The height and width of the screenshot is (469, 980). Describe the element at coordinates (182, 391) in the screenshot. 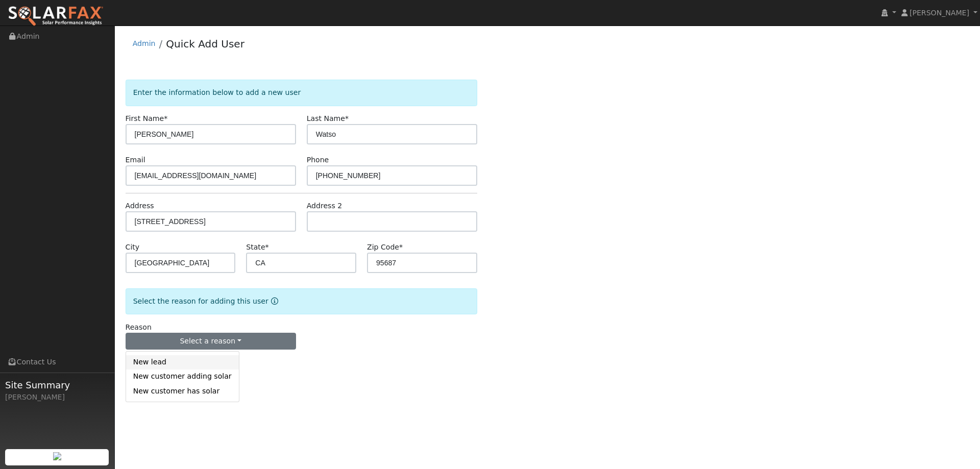

I see `a: New customer has solar` at that location.